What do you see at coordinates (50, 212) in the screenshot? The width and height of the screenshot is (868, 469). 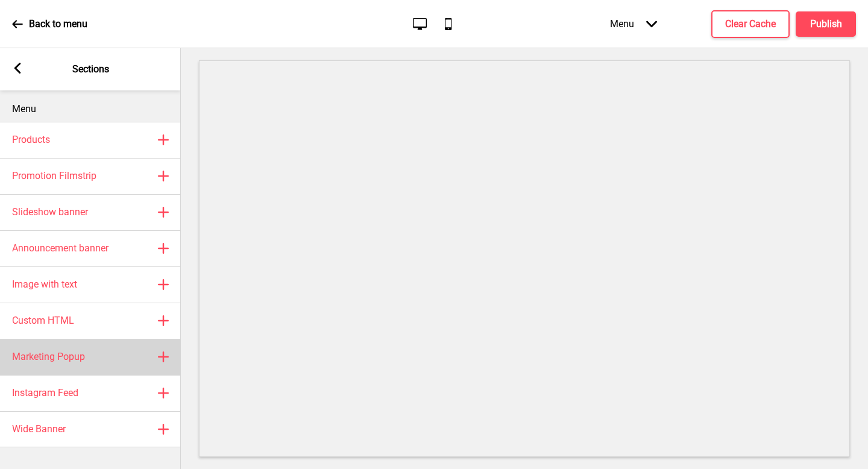 I see `h4: Slideshow banner` at bounding box center [50, 212].